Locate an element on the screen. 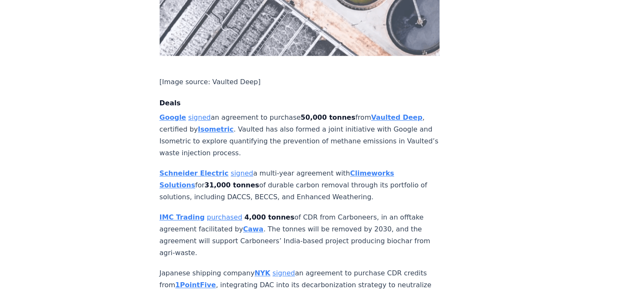  a: NYK is located at coordinates (262, 273).